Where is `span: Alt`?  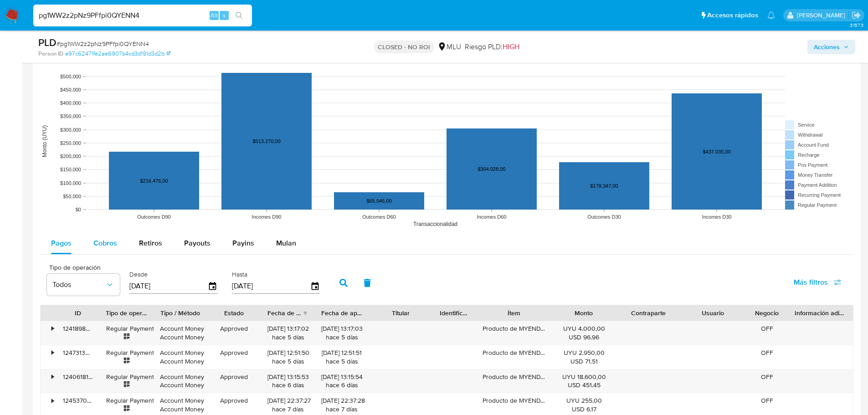 span: Alt is located at coordinates (214, 15).